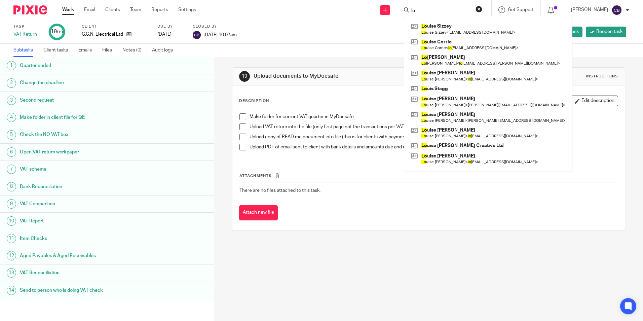  Describe the element at coordinates (11, 66) in the screenshot. I see `div: 1` at that location.